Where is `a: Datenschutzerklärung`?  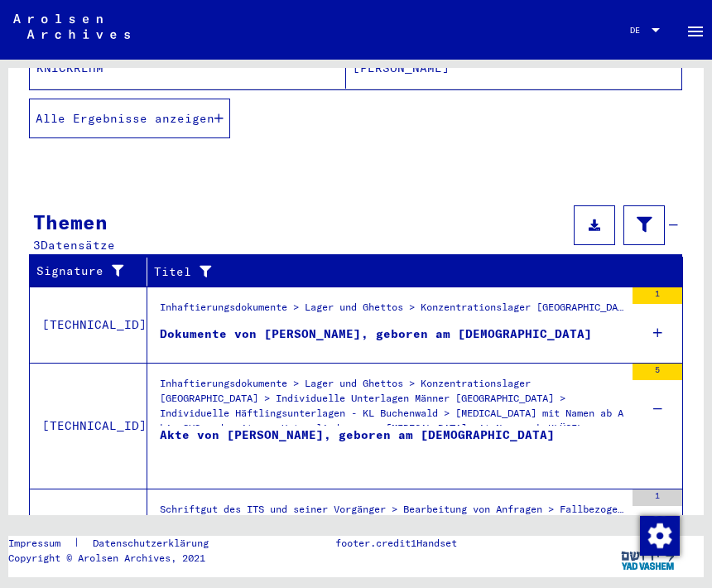 a: Datenschutzerklärung is located at coordinates (154, 543).